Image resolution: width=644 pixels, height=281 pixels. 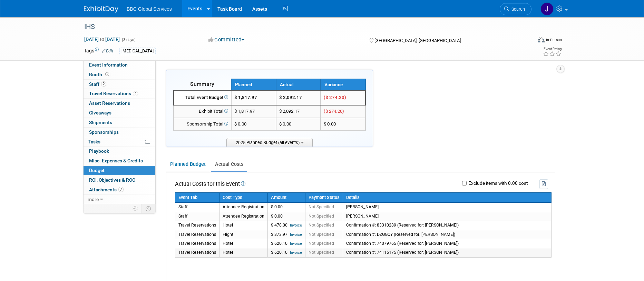 I want to click on span: more, so click(x=93, y=199).